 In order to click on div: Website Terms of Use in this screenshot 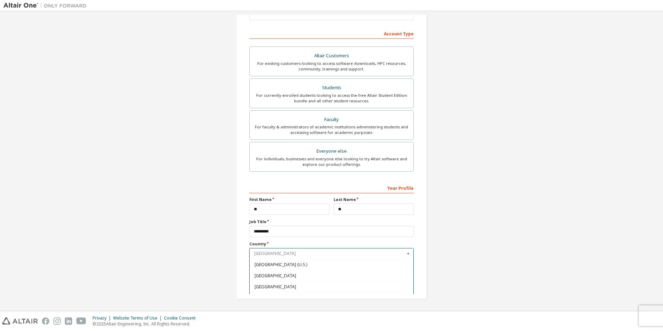, I will do `click(138, 318)`.